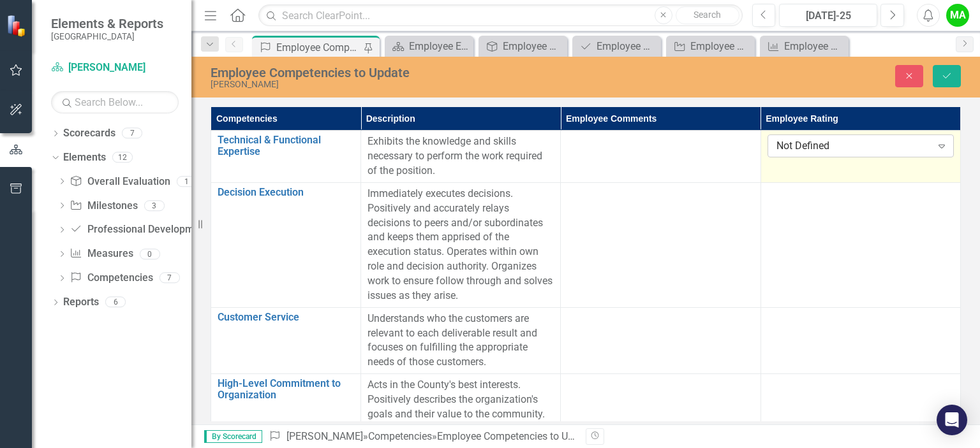 The image size is (980, 448). What do you see at coordinates (627, 46) in the screenshot?
I see `div: Employee Professional Development to Update` at bounding box center [627, 46].